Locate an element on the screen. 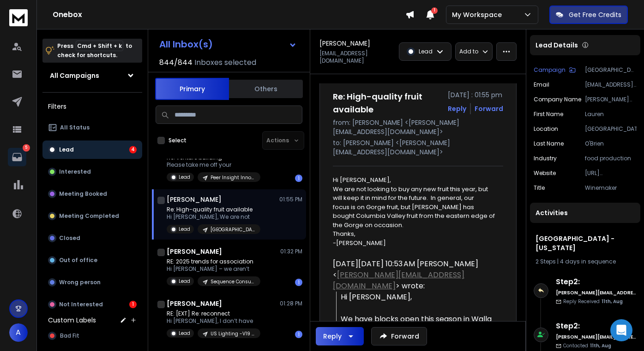  a: 5 is located at coordinates (17, 157).